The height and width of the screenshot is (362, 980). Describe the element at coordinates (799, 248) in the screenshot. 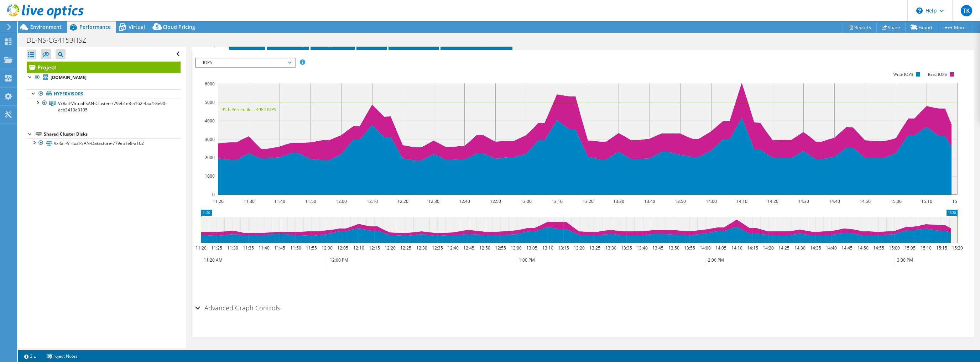

I see `text: 14:30` at that location.